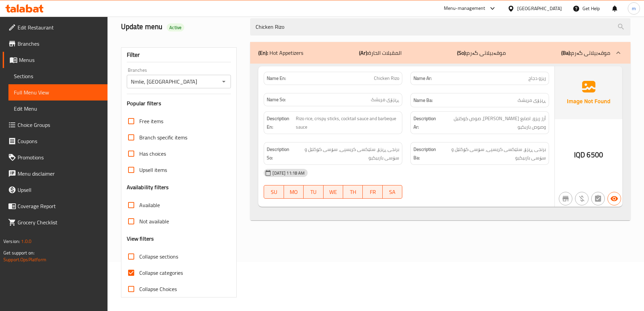 The image size is (644, 311). Describe the element at coordinates (158, 289) in the screenshot. I see `span: Collapse Choices` at that location.